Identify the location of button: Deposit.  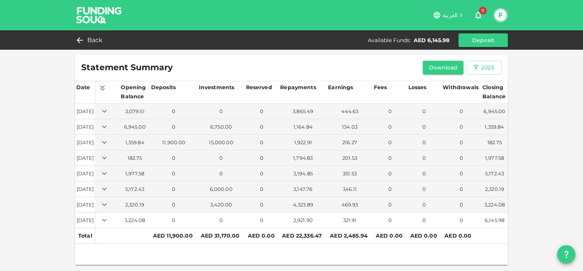
(483, 40).